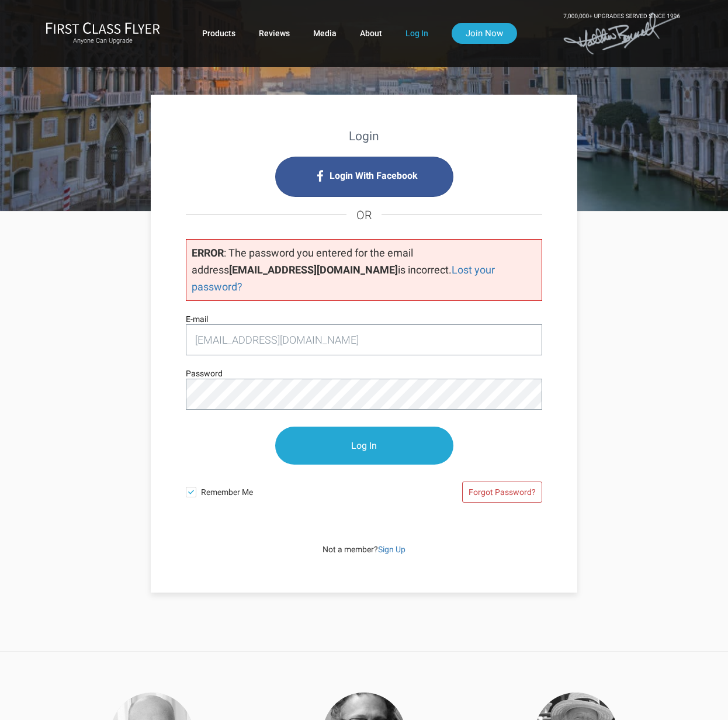  I want to click on strong: ERROR, so click(207, 253).